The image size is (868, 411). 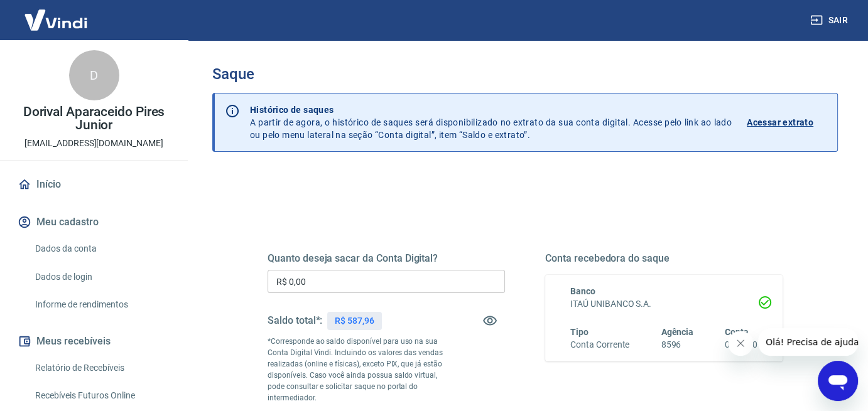 What do you see at coordinates (677, 344) in the screenshot?
I see `h6: 8596` at bounding box center [677, 344].